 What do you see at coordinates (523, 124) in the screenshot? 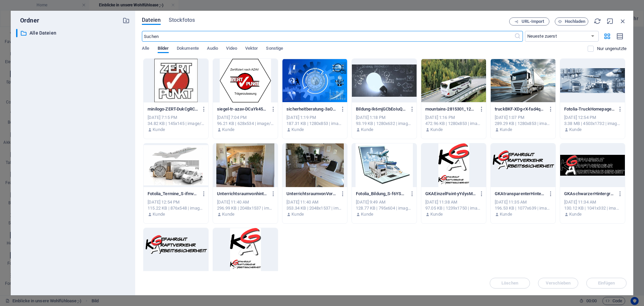
I see `div: 289.29 KB | 1280x853 | image/jpeg` at bounding box center [523, 124].